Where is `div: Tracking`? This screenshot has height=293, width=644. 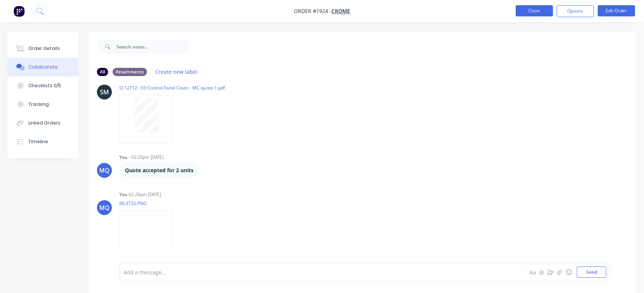
div: Tracking is located at coordinates (38, 104).